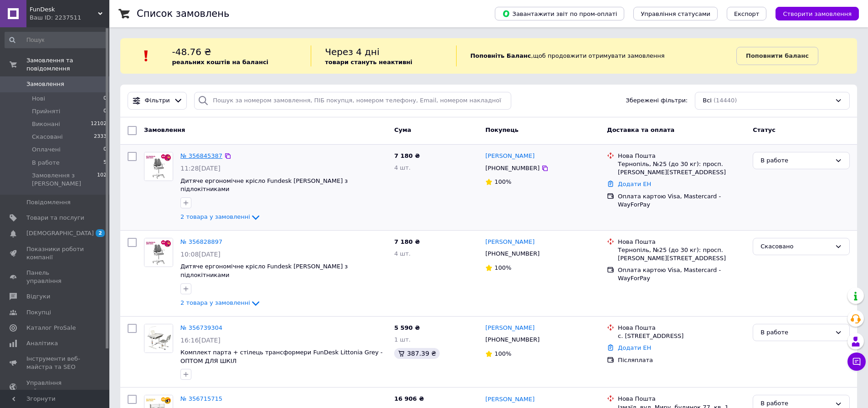 The width and height of the screenshot is (868, 408). What do you see at coordinates (38, 297) in the screenshot?
I see `span: Відгуки` at bounding box center [38, 297].